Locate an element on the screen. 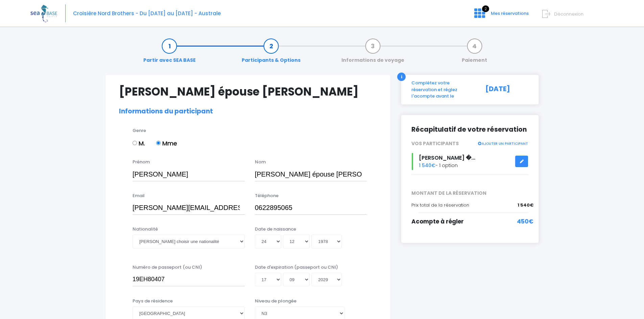 This screenshot has height=319, width=644. div: VOS PARTICIPANTS is located at coordinates (470, 143).